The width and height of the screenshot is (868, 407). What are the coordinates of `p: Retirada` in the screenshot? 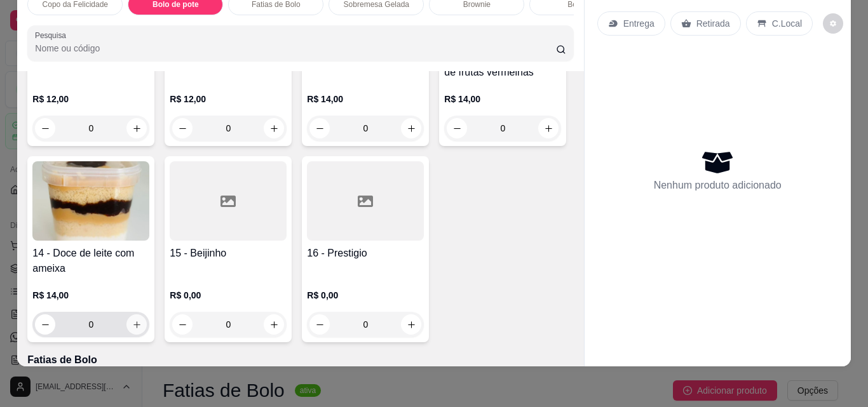 It's located at (713, 23).